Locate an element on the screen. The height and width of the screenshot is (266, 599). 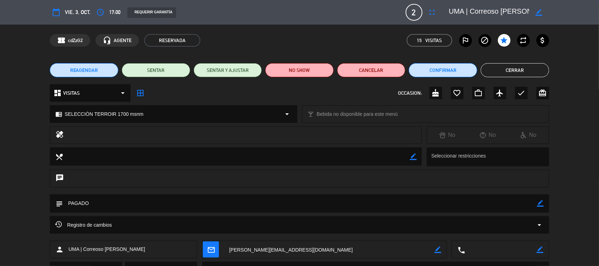
button: Confirmar is located at coordinates (443, 70).